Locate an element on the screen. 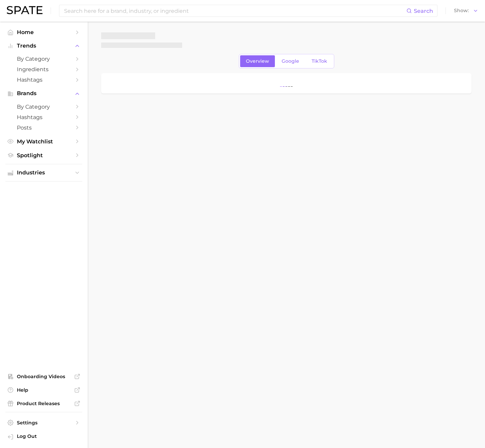  a: Overview is located at coordinates (257, 61).